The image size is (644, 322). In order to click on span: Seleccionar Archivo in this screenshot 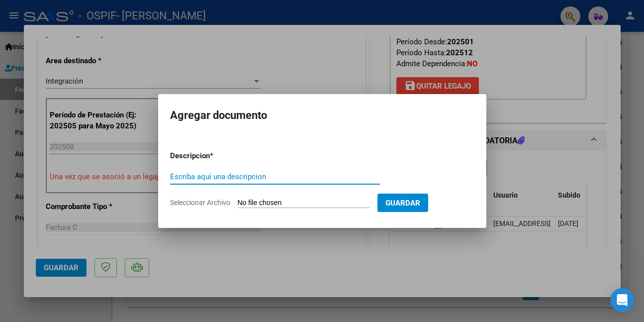, I will do `click(200, 202)`.